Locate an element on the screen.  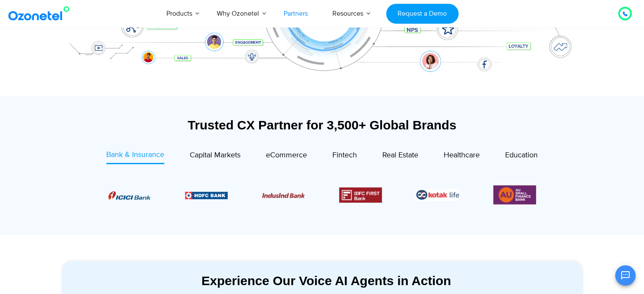
div: 3 / 6 is located at coordinates (283, 195).